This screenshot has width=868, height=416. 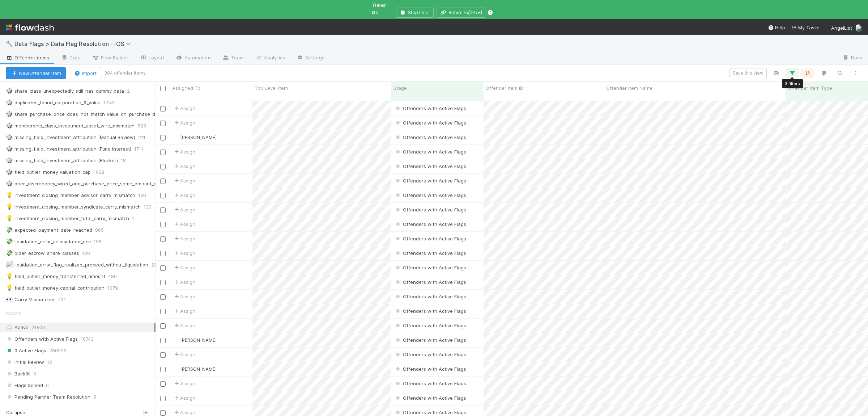 What do you see at coordinates (30, 28) in the screenshot?
I see `img: logo-inverted-e16ddd16eac7371096b0.svg` at bounding box center [30, 28].